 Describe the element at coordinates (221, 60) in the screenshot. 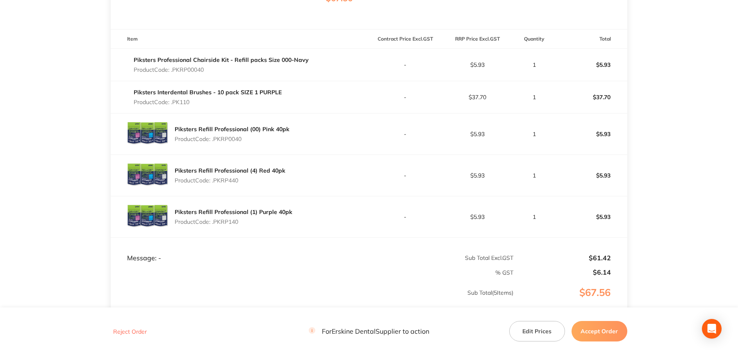

I see `a: Piksters Professional Chairside Kit - Refill packs Size 000-Navy` at that location.